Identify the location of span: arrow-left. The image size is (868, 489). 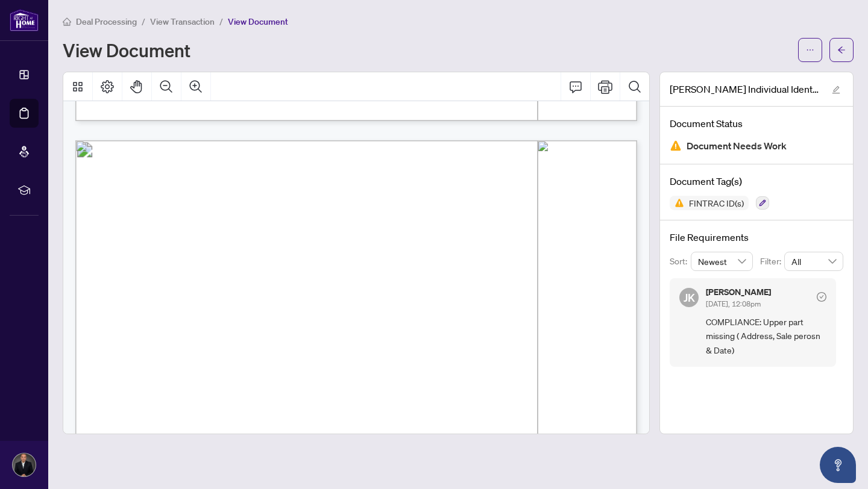
(841, 50).